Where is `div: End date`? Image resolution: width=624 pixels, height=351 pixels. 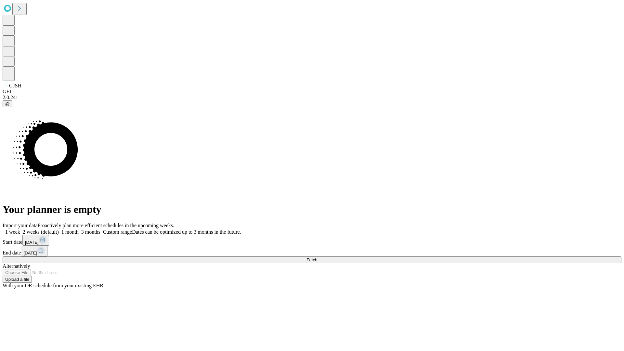 div: End date is located at coordinates (312, 251).